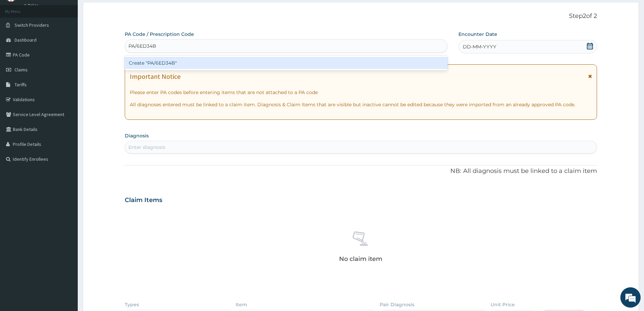 This screenshot has width=644, height=311. What do you see at coordinates (479, 47) in the screenshot?
I see `span: DD-MM-YYYY` at bounding box center [479, 47].